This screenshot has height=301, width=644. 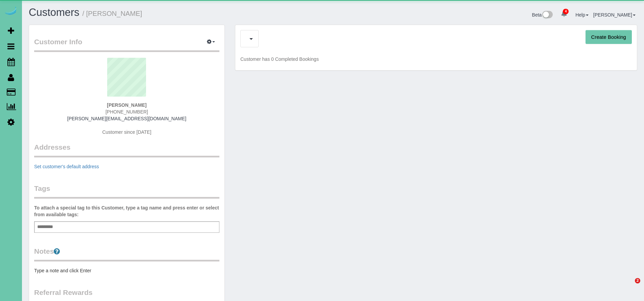 What do you see at coordinates (609, 37) in the screenshot?
I see `button: Create Booking` at bounding box center [609, 37].